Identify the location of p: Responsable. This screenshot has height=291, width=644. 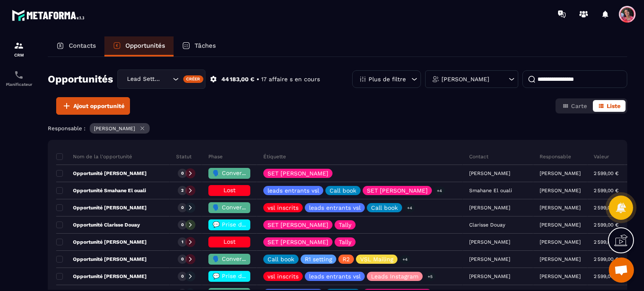
(555, 157).